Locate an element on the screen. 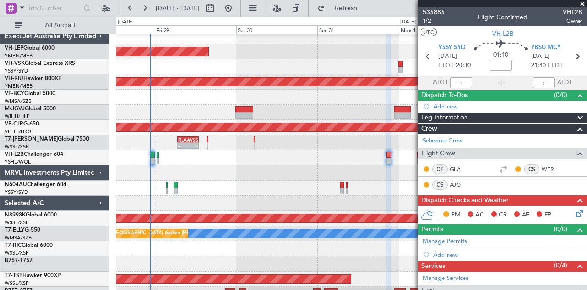 The height and width of the screenshot is (290, 587). span: T7-ELLY is located at coordinates (15, 230).